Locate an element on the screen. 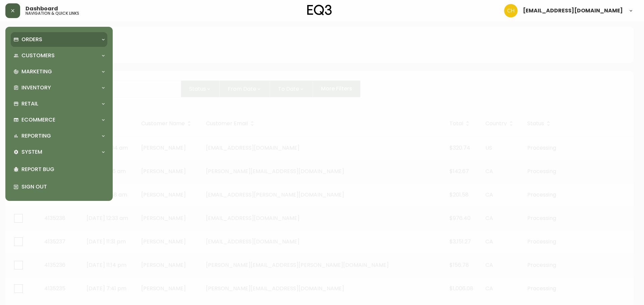  p: System is located at coordinates (32, 152).